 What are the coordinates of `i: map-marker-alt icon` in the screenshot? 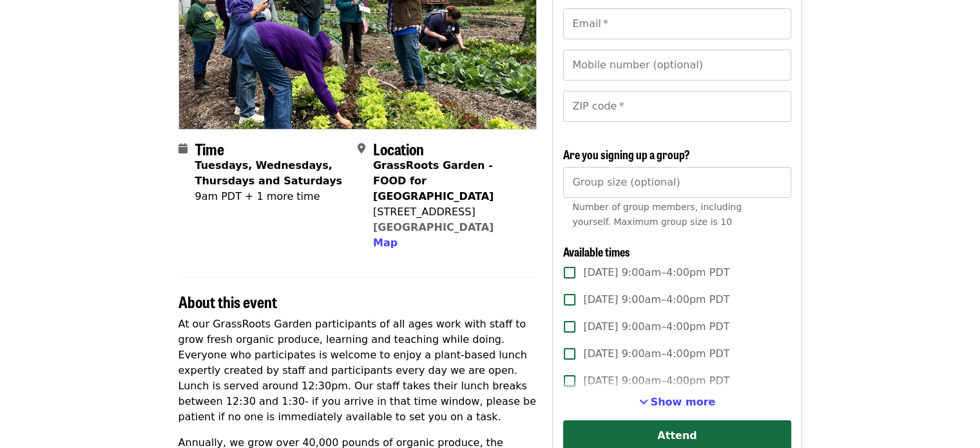 It's located at (362, 148).